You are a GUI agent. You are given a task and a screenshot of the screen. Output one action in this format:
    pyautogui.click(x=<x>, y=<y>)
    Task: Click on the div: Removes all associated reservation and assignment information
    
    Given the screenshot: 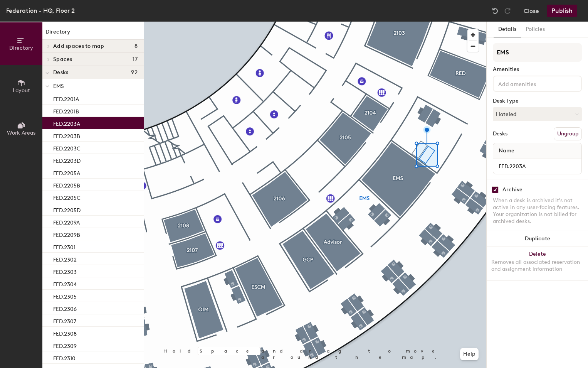 What is the action you would take?
    pyautogui.click(x=537, y=266)
    